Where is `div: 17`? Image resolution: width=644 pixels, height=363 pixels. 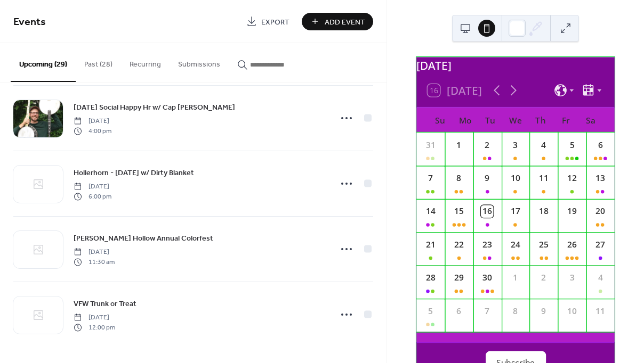
div: 17 is located at coordinates (515, 211).